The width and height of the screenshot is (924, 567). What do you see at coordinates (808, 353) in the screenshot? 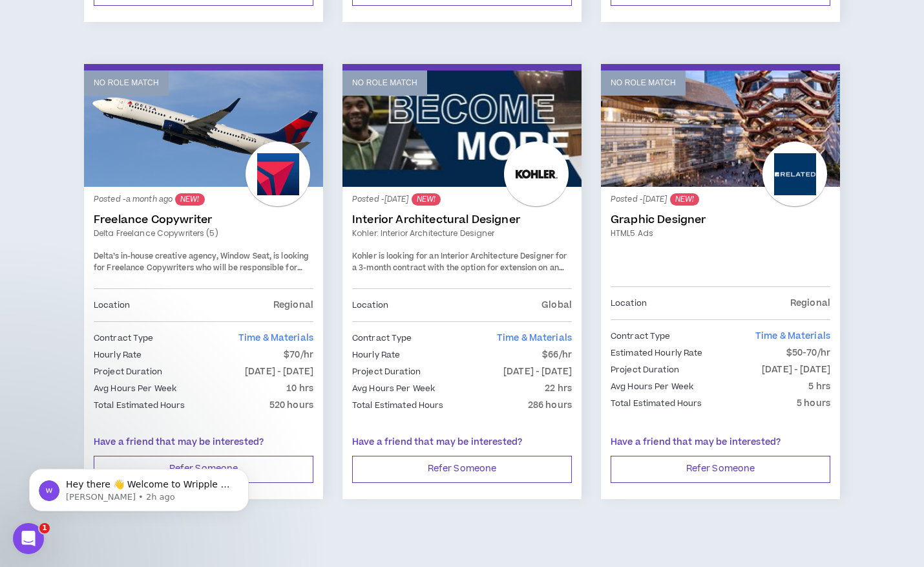
I see `p: $50-70/hr` at bounding box center [808, 353].